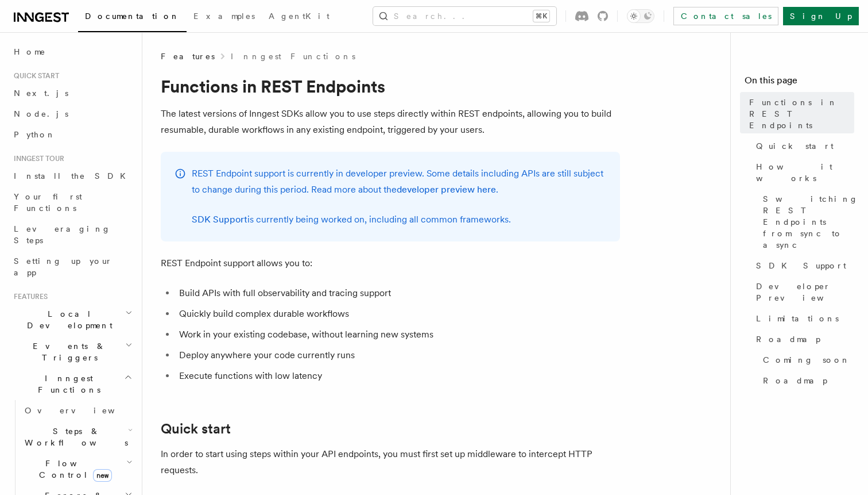  What do you see at coordinates (224, 17) in the screenshot?
I see `a: Examples` at bounding box center [224, 17].